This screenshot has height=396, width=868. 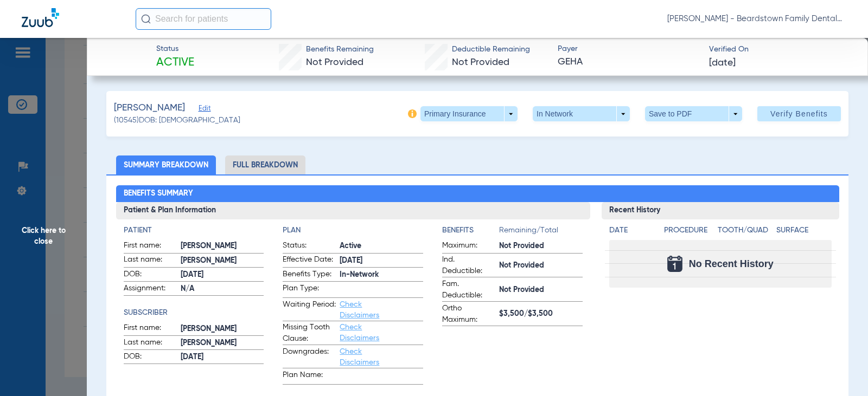 What do you see at coordinates (745, 233) in the screenshot?
I see `app-breakdown-title: Tooth/Quad` at bounding box center [745, 233].